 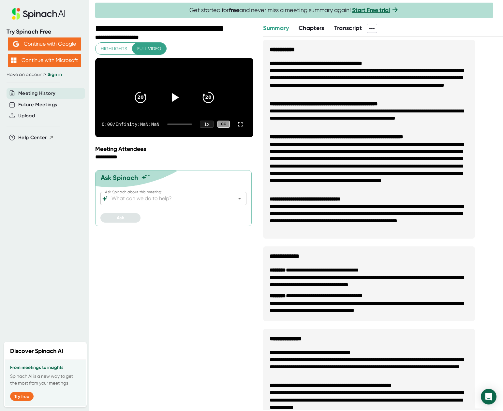 I want to click on a: Sign in, so click(x=55, y=74).